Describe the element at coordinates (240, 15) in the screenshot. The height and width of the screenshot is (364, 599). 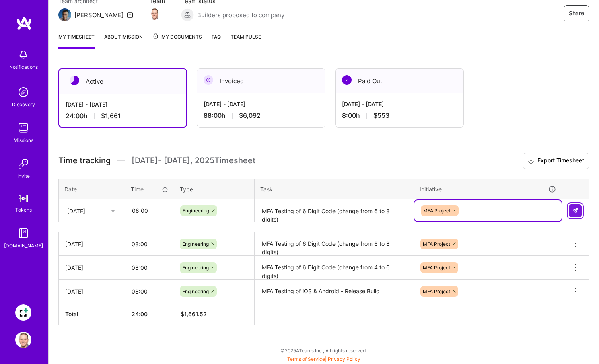
I see `span: Builders proposed to company` at that location.